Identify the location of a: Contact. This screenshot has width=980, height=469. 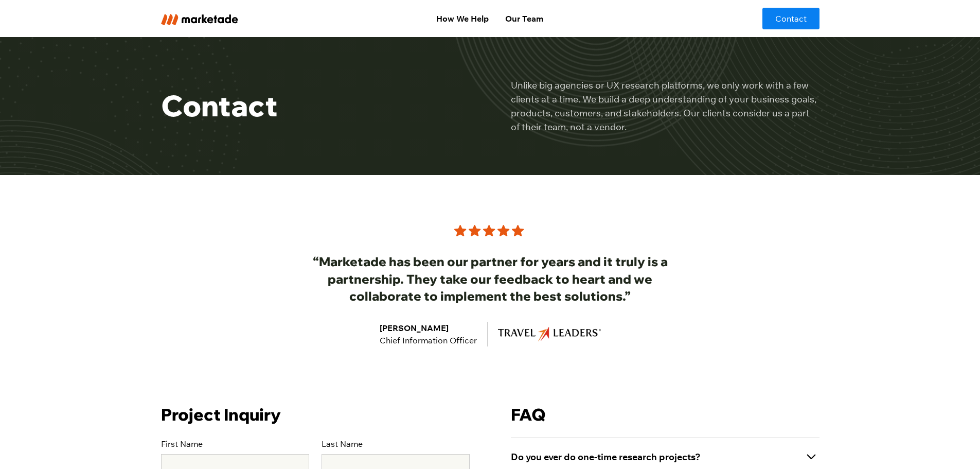
(791, 18).